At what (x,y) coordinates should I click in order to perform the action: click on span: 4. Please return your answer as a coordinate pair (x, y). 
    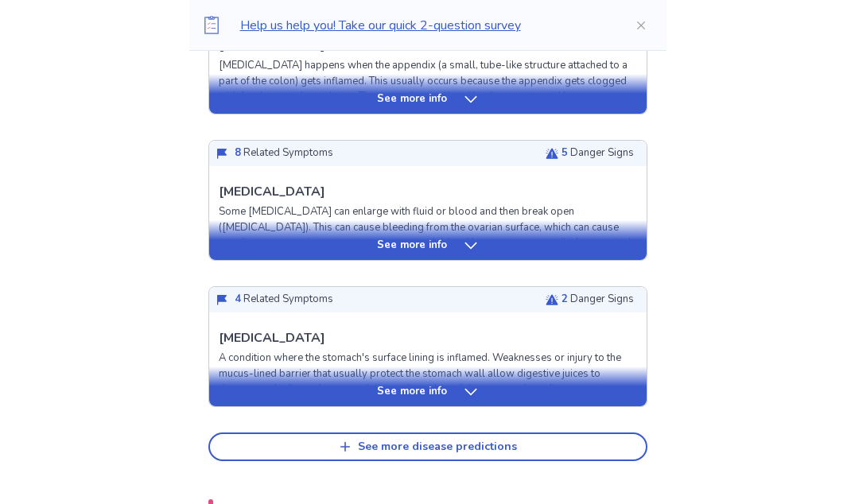
    Looking at the image, I should click on (238, 299).